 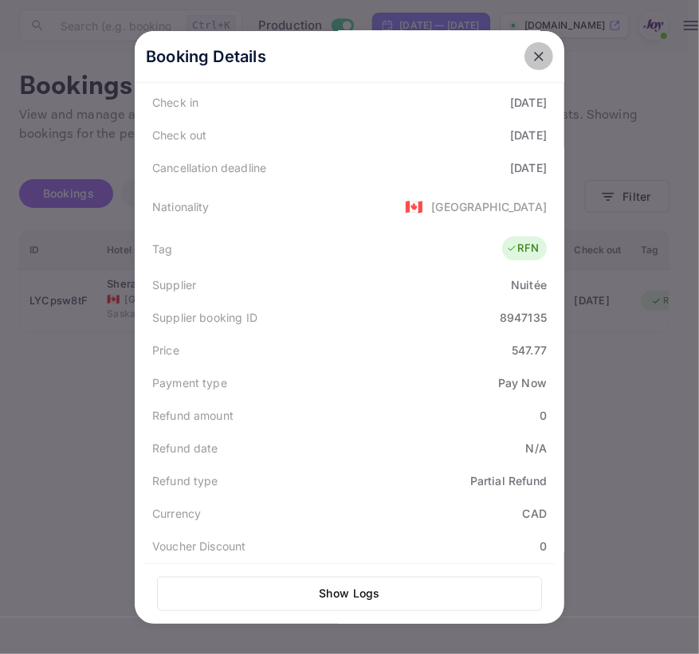 I want to click on div: Nationality, so click(x=181, y=206).